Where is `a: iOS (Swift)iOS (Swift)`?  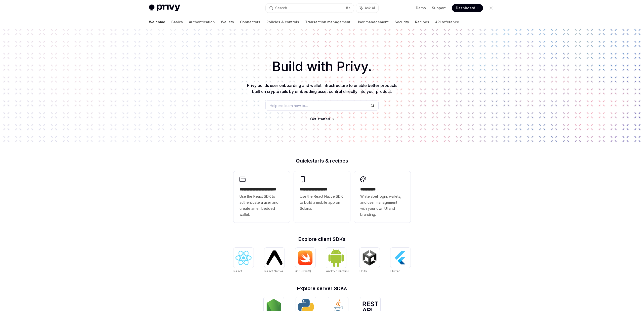
a: iOS (Swift)iOS (Swift) is located at coordinates (306, 261).